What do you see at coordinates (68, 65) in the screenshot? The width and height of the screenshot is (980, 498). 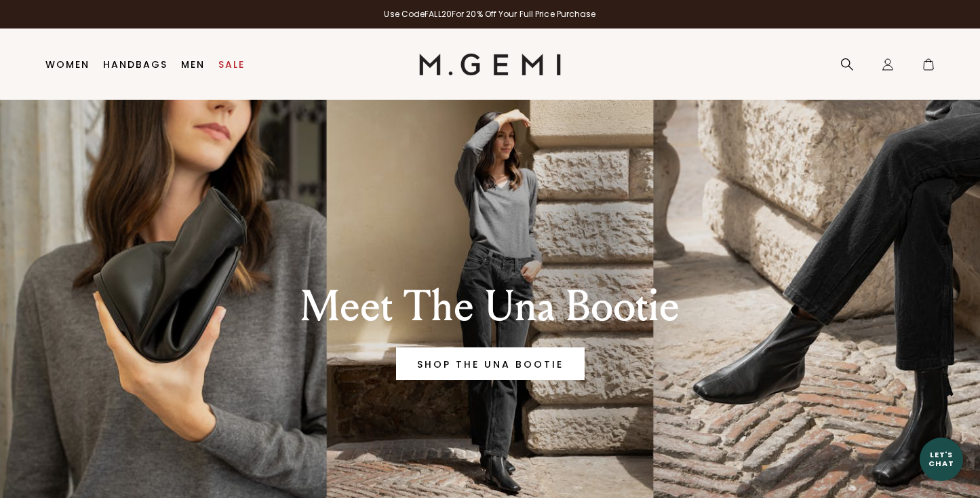 I see `a: Women` at bounding box center [68, 65].